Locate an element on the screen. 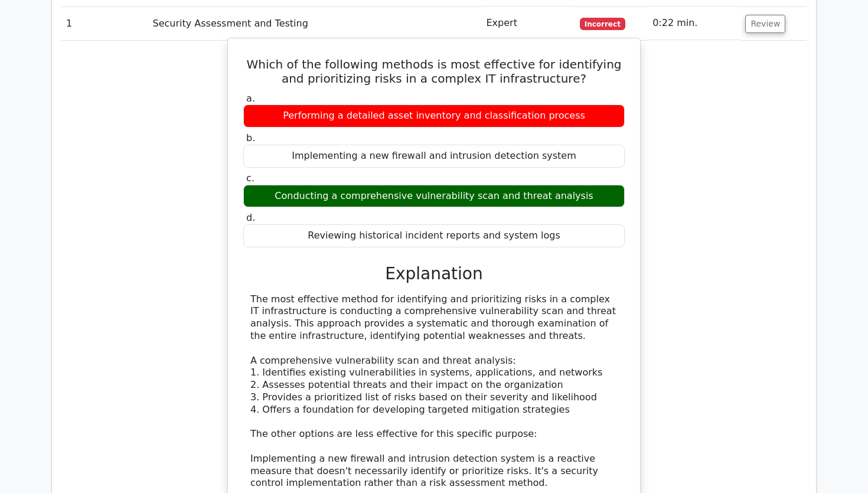  button: Review is located at coordinates (766, 23).